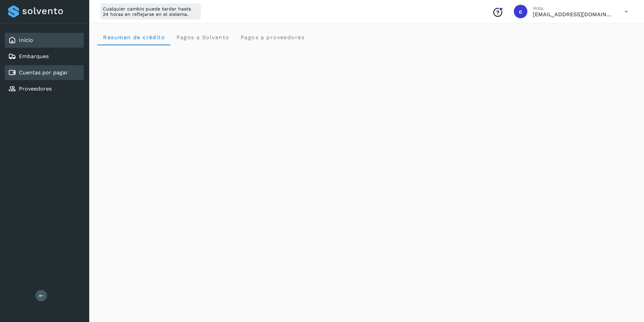 The width and height of the screenshot is (644, 322). What do you see at coordinates (134, 37) in the screenshot?
I see `span: Resumen de crédito` at bounding box center [134, 37].